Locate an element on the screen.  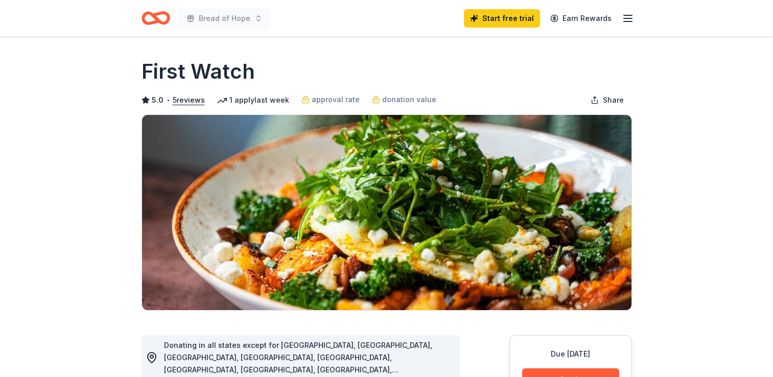
span: donation value is located at coordinates (409, 100).